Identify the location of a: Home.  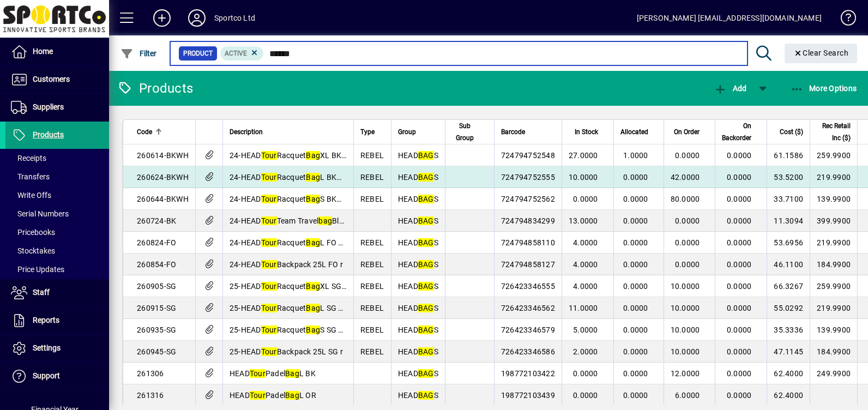
(57, 52).